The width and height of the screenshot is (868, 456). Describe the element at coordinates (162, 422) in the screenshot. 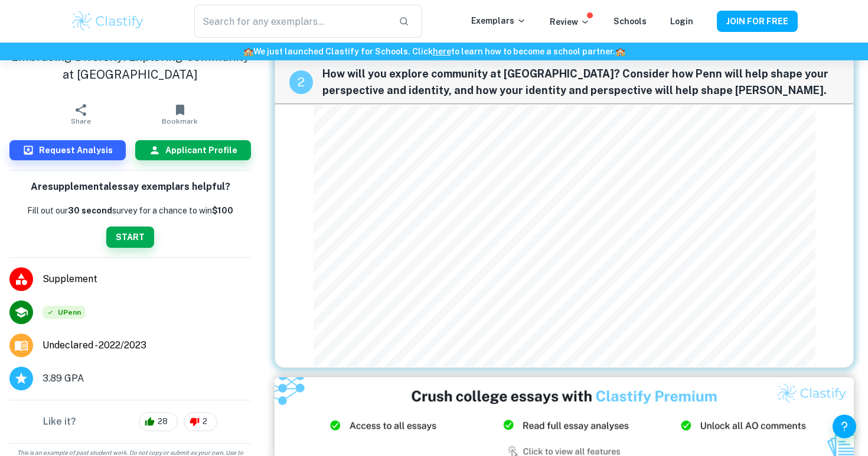

I see `span: 28` at that location.